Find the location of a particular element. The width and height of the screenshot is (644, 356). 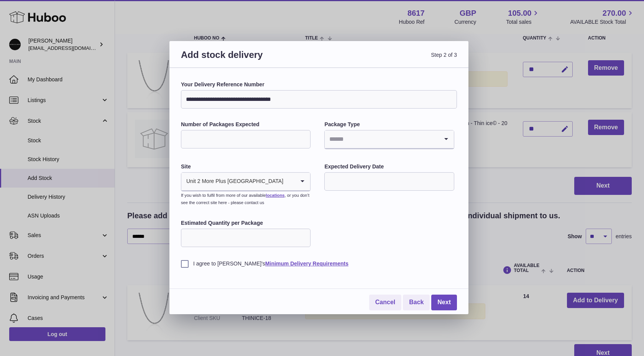

a: Back is located at coordinates (416, 302).